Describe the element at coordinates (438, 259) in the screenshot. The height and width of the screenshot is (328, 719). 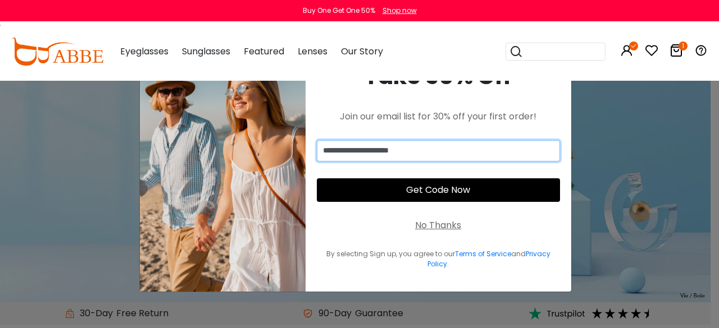
I see `div: By selecting Sign up, you agree to our and .` at that location.